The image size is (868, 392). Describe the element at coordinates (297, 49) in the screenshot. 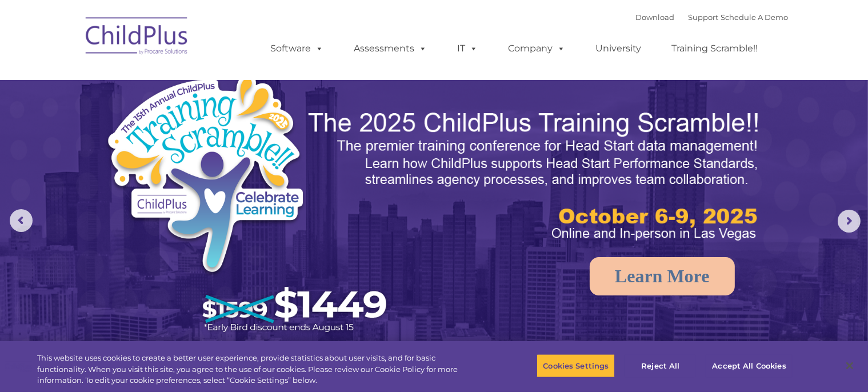

I see `a: Software` at that location.